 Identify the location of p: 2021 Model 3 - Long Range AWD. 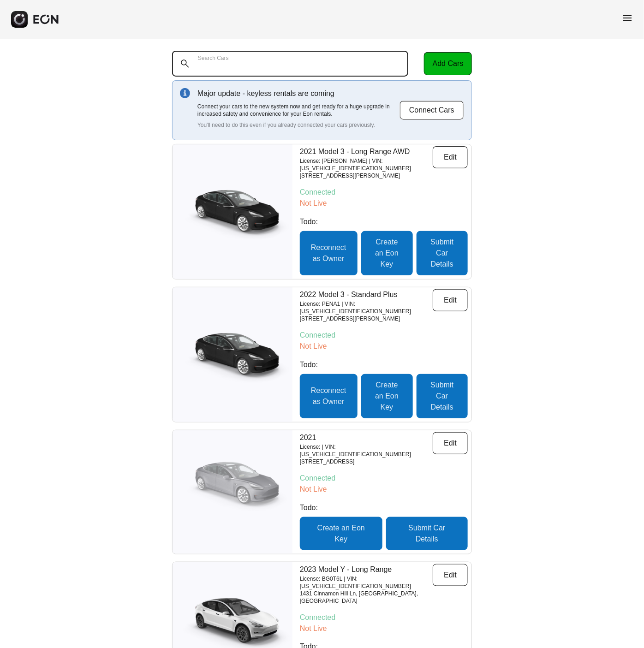
(366, 152).